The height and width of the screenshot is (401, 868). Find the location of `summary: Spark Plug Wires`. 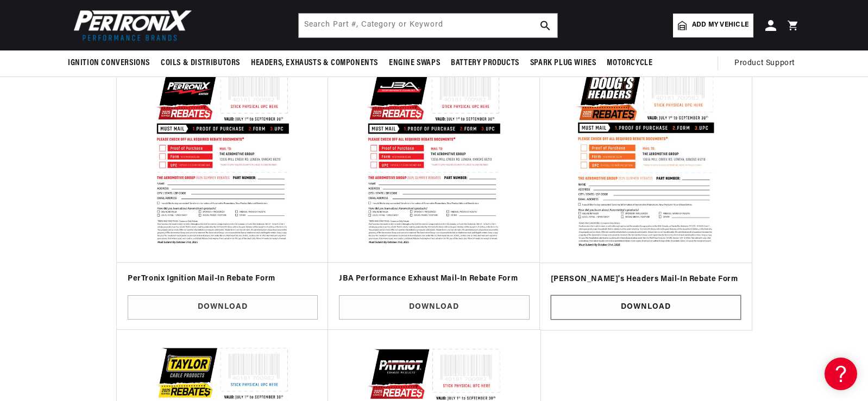

summary: Spark Plug Wires is located at coordinates (563, 63).